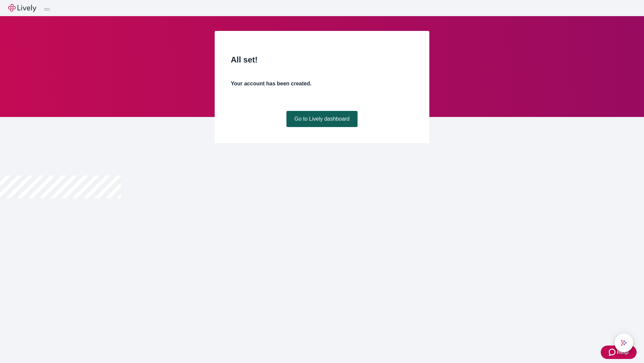 This screenshot has height=363, width=644. Describe the element at coordinates (622, 352) in the screenshot. I see `span: Help` at that location.